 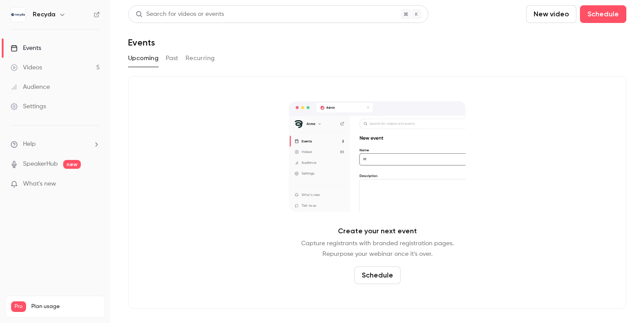 What do you see at coordinates (551, 14) in the screenshot?
I see `button: New video` at bounding box center [551, 14].